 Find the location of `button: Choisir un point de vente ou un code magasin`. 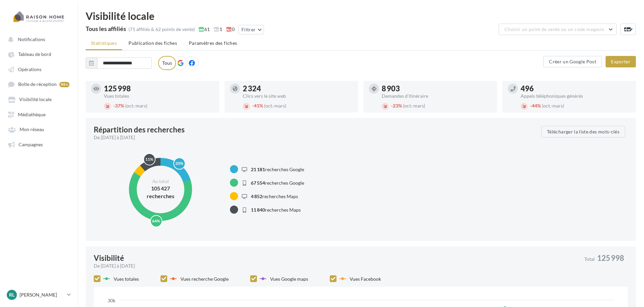

button: Choisir un point de vente ou un code magasin is located at coordinates (557, 29).